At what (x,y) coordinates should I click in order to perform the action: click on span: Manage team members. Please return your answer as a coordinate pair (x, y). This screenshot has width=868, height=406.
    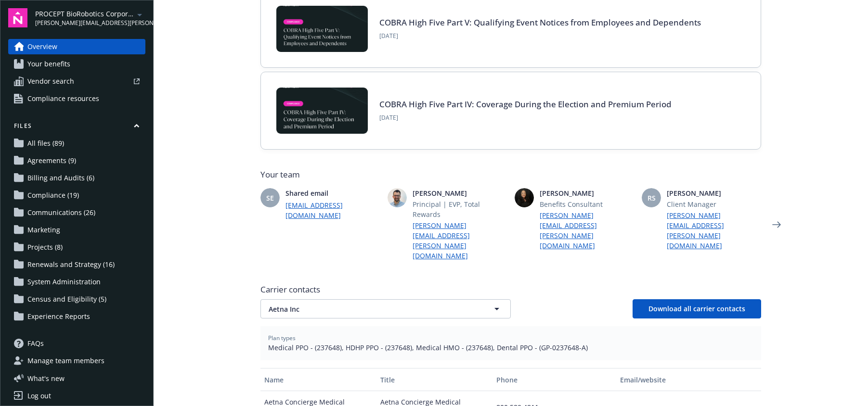
    Looking at the image, I should click on (66, 361).